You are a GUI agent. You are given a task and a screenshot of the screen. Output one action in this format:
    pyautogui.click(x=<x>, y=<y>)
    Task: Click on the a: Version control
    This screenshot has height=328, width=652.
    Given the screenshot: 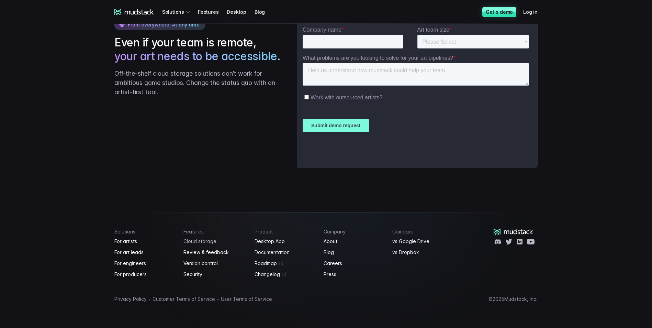 What is the action you would take?
    pyautogui.click(x=215, y=263)
    